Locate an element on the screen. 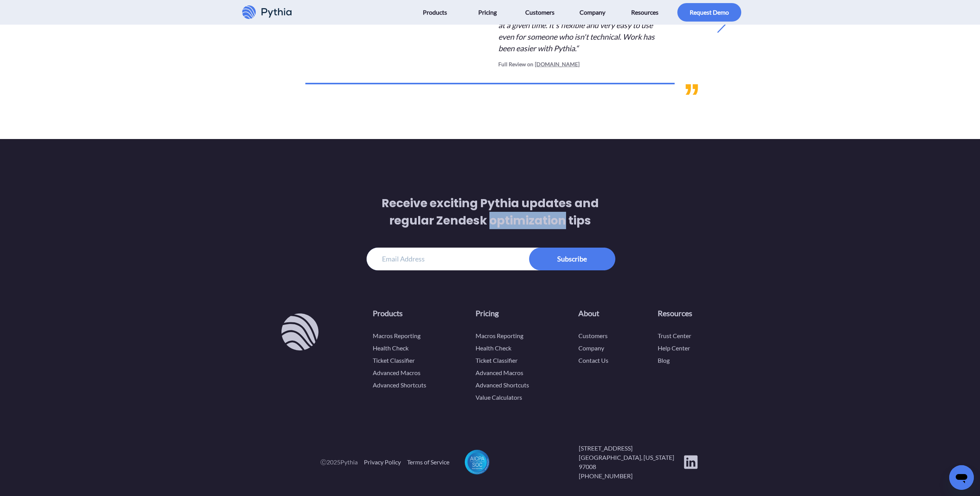  a: Privacy Policy is located at coordinates (383, 462).